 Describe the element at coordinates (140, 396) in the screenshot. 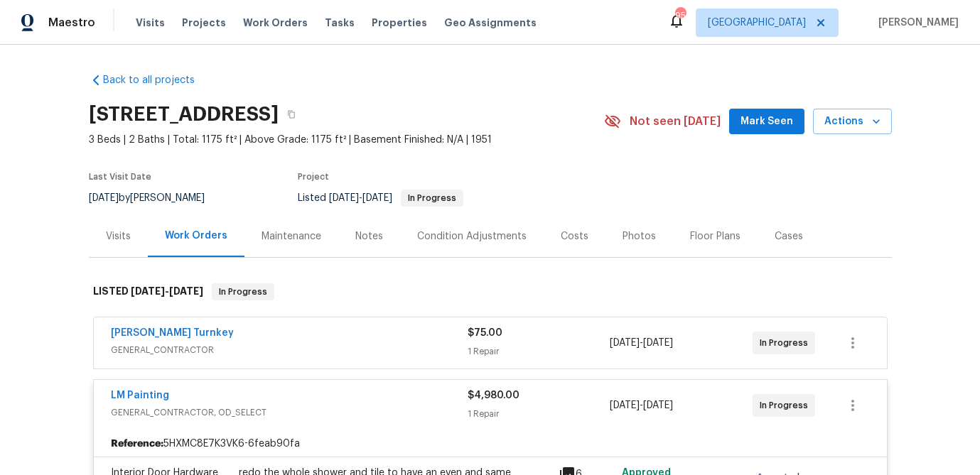

I see `a: LM Painting` at that location.